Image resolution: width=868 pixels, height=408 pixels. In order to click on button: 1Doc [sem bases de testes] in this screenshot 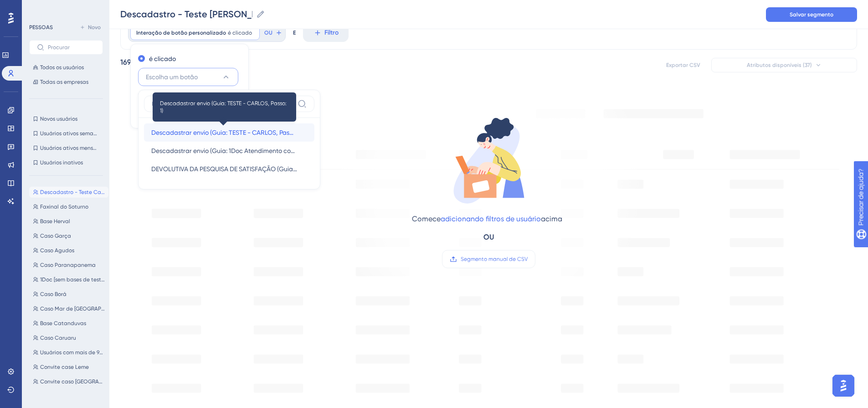, I will do `click(69, 280)`.